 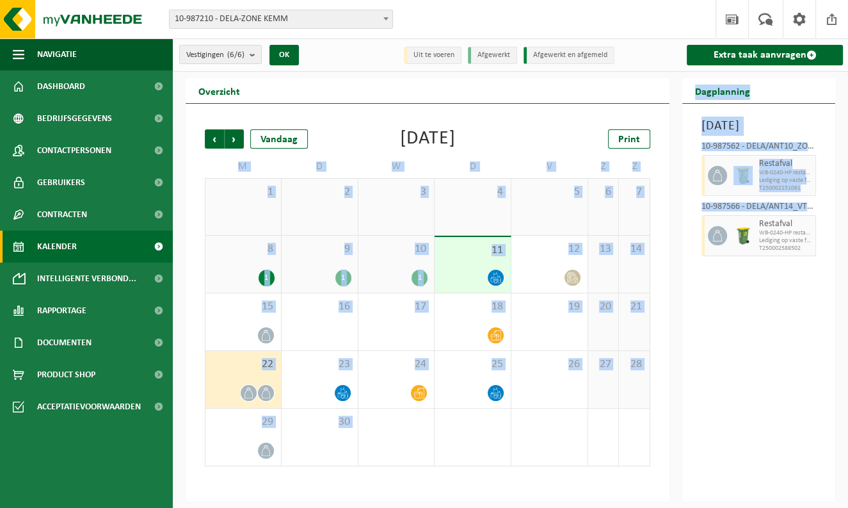 What do you see at coordinates (243, 364) in the screenshot?
I see `span: 22` at bounding box center [243, 364].